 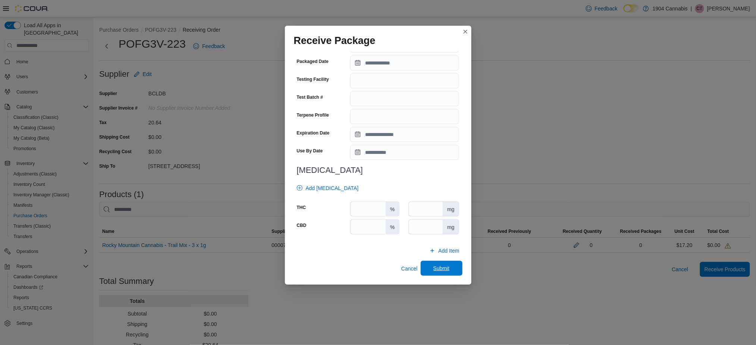 What do you see at coordinates (442, 269) in the screenshot?
I see `span: Submit` at bounding box center [442, 269].